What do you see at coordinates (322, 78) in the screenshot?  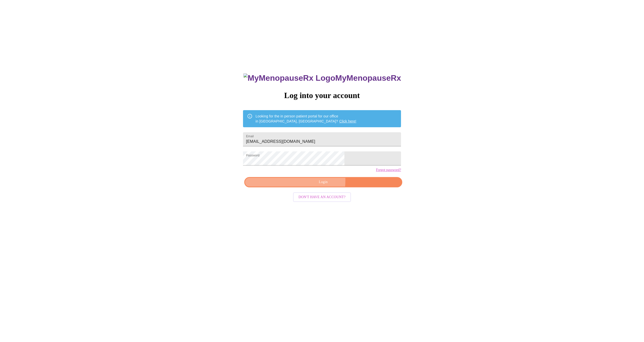 I see `h3: MyMenopauseRx` at bounding box center [322, 78].